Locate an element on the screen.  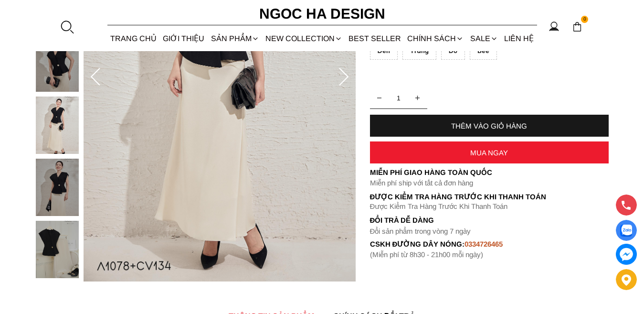
div: Chính sách is located at coordinates (435, 38).